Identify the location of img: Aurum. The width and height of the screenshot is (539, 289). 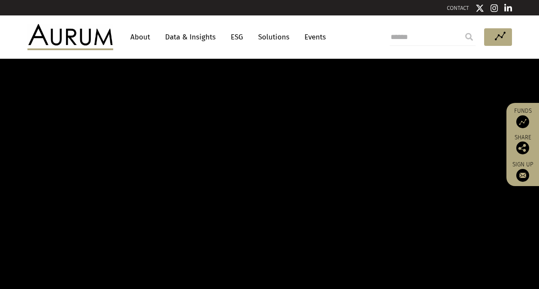
(70, 37).